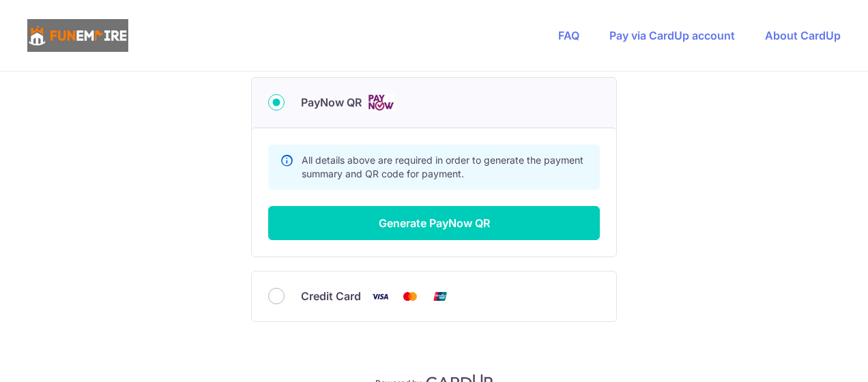 The image size is (868, 382). I want to click on a: About CardUp, so click(802, 36).